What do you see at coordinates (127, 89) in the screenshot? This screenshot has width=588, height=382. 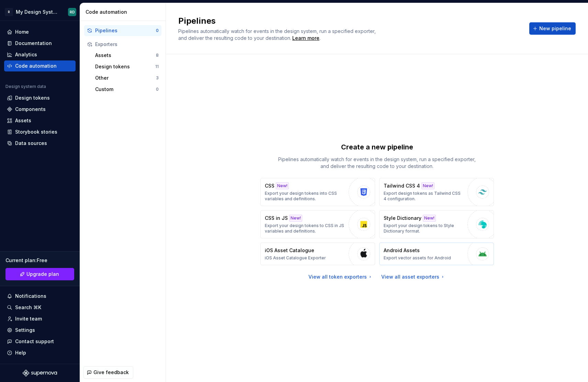 I see `button: Custom0` at bounding box center [127, 89].